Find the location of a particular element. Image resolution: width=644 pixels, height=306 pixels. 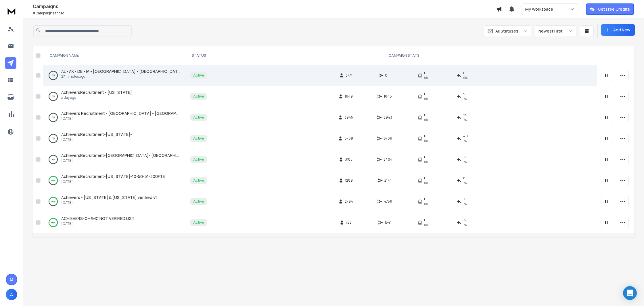

span: 4756 is located at coordinates (388, 202).